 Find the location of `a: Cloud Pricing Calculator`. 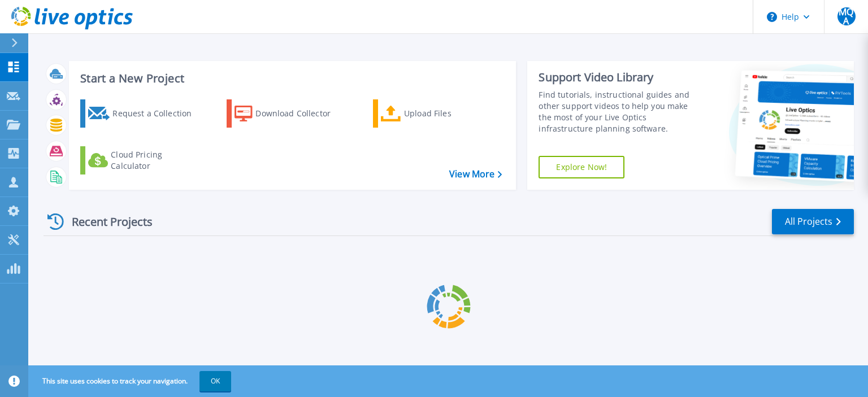

a: Cloud Pricing Calculator is located at coordinates (143, 160).